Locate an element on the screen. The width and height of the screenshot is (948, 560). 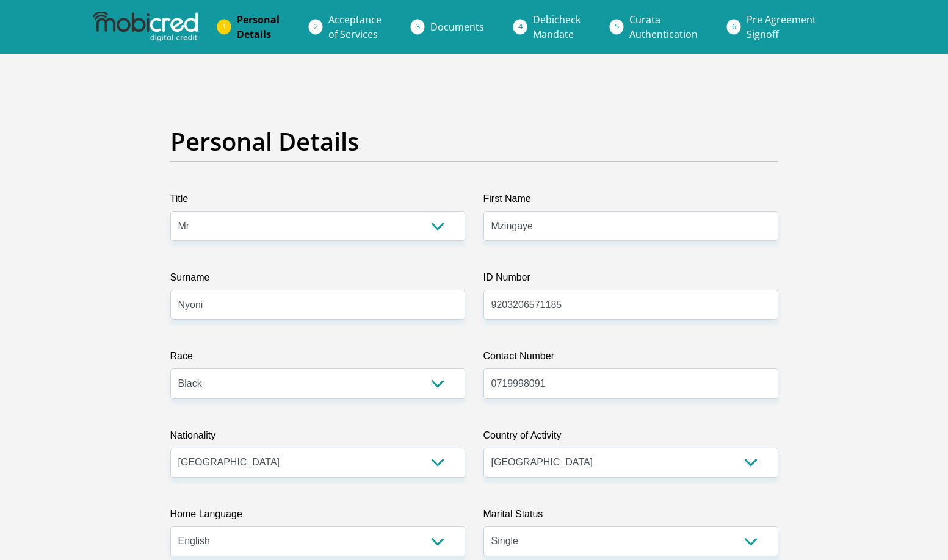
span: Pre Agreement Signoff is located at coordinates (781, 27).